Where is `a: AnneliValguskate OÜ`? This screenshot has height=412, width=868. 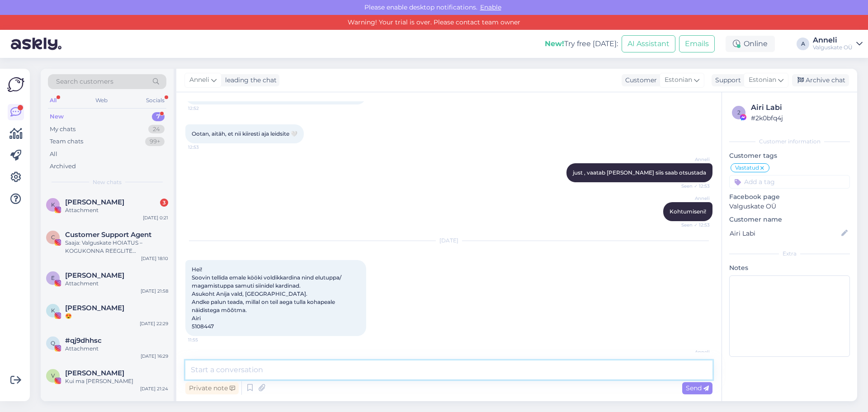
a: AnneliValguskate OÜ is located at coordinates (838, 44).